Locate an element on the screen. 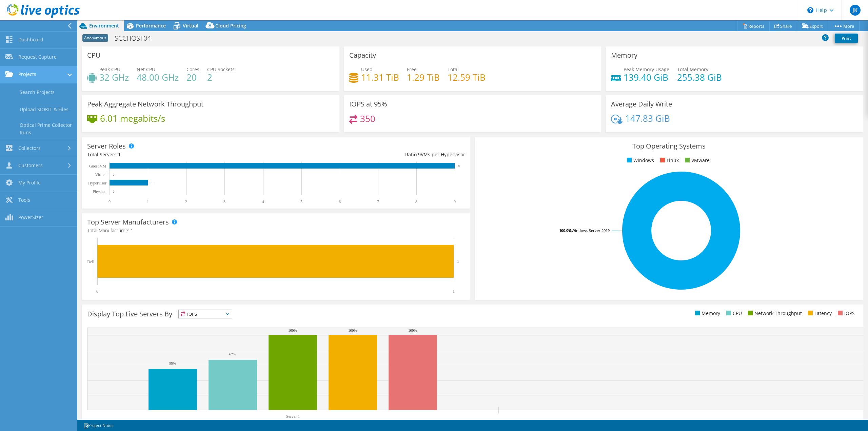  tspan: 100.0% is located at coordinates (565, 230).